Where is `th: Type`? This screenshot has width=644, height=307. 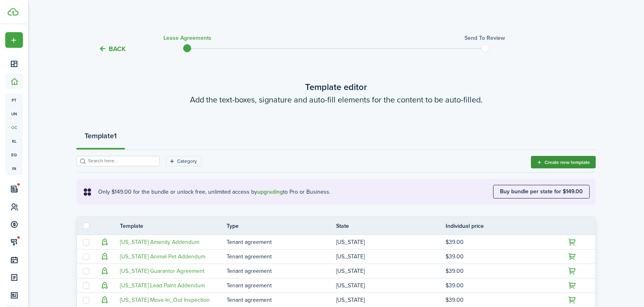
th: Type is located at coordinates (281, 226).